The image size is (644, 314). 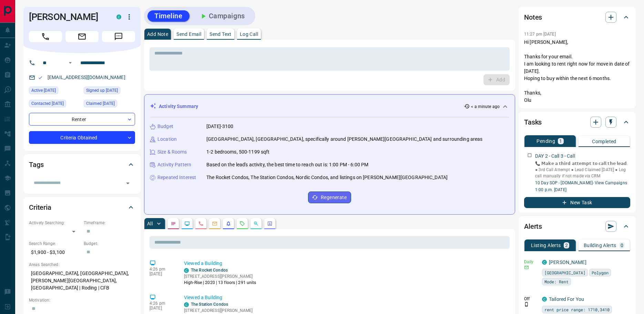 What do you see at coordinates (527, 304) in the screenshot?
I see `svg: Push Notification Only` at bounding box center [527, 304].